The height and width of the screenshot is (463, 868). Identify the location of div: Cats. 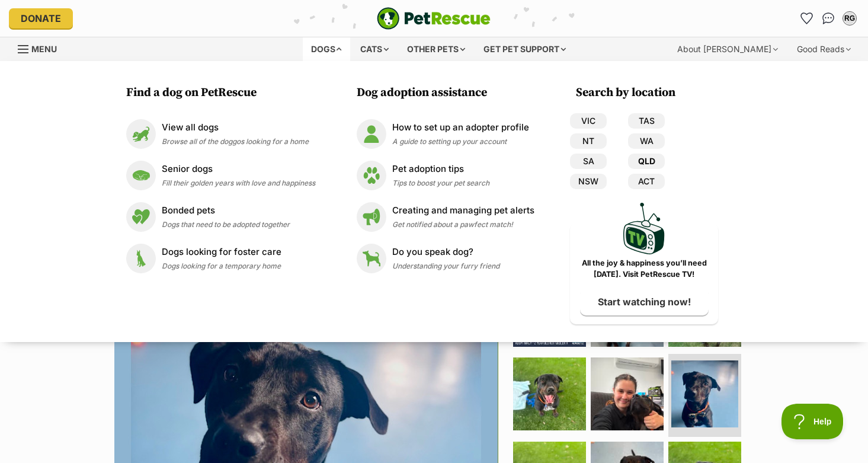
(374, 49).